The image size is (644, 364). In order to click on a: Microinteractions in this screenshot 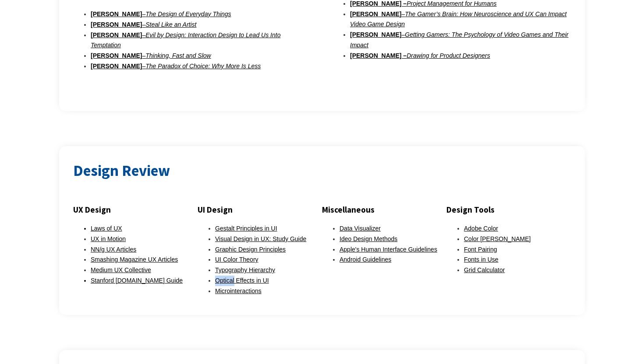, I will do `click(238, 291)`.